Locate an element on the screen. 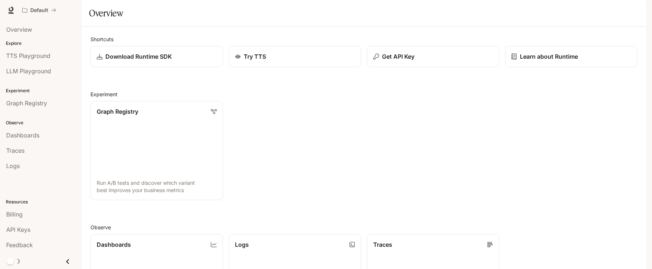 The width and height of the screenshot is (652, 269). p: Learn about Runtime is located at coordinates (549, 57).